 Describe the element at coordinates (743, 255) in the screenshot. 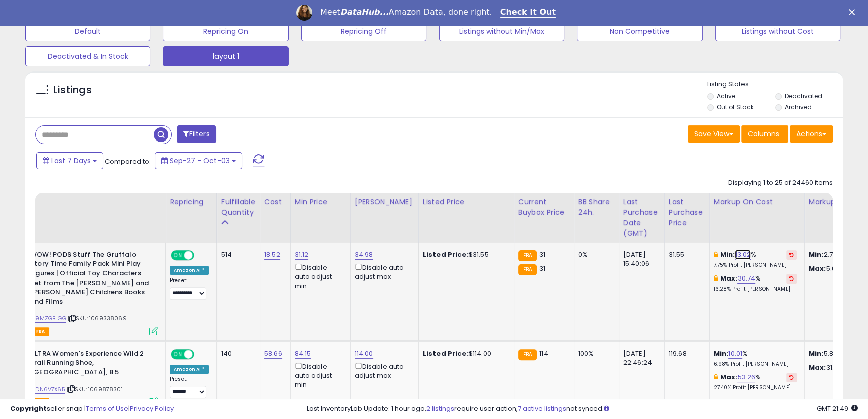

I see `a: 13.02` at that location.